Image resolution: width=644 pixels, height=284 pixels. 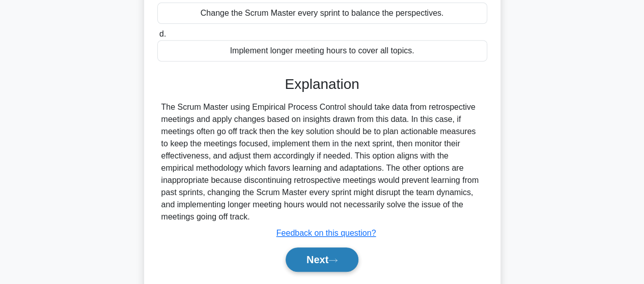 What do you see at coordinates (321, 260) in the screenshot?
I see `button: Next` at bounding box center [321, 260].